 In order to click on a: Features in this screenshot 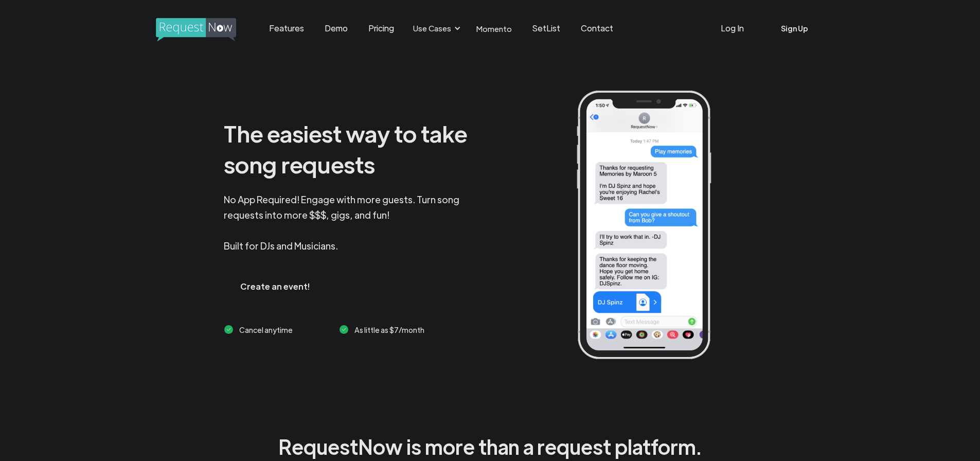, I will do `click(286, 29)`.